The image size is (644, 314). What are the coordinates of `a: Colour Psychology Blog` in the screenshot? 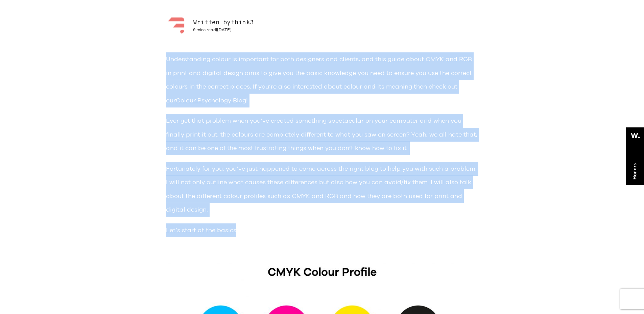 It's located at (211, 100).